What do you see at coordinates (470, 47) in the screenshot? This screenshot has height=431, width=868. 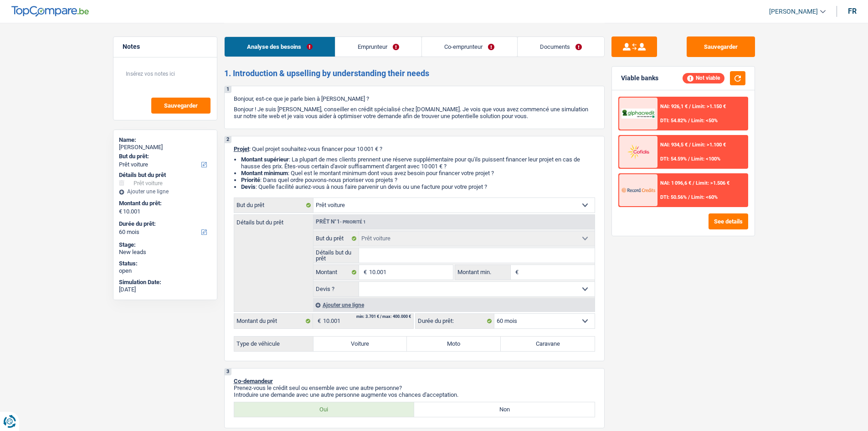 I see `a: Co-emprunteur` at bounding box center [470, 47].